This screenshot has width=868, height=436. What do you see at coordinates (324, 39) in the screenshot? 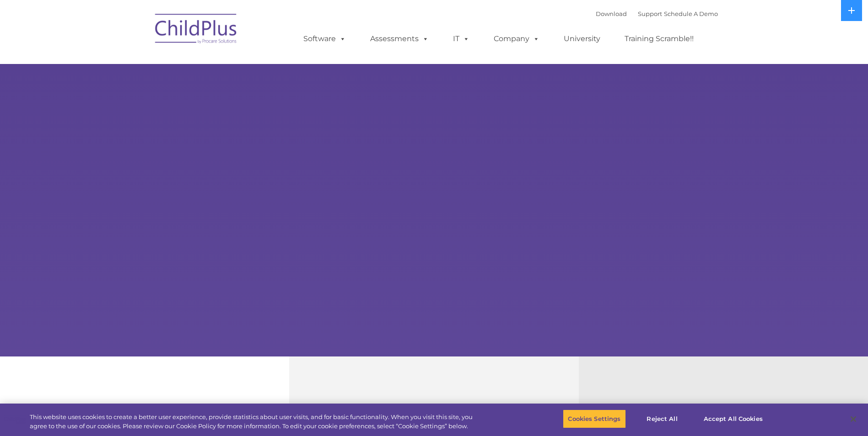
I see `a: Software` at bounding box center [324, 39].